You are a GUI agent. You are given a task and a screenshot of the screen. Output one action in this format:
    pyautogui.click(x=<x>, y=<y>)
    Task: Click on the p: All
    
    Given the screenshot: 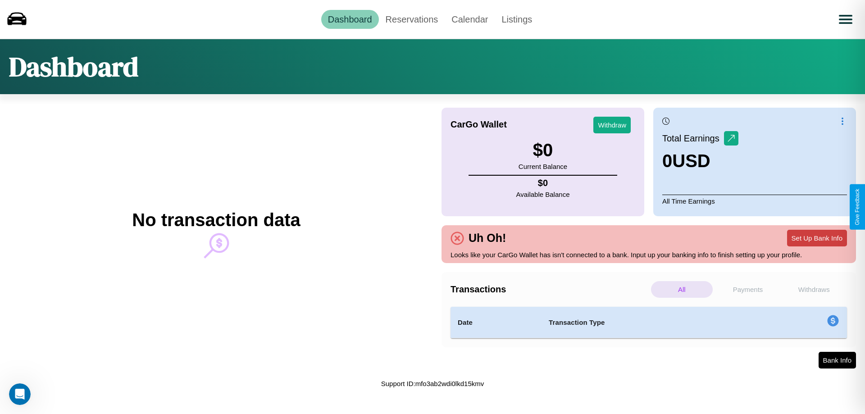 What is the action you would take?
    pyautogui.click(x=682, y=289)
    